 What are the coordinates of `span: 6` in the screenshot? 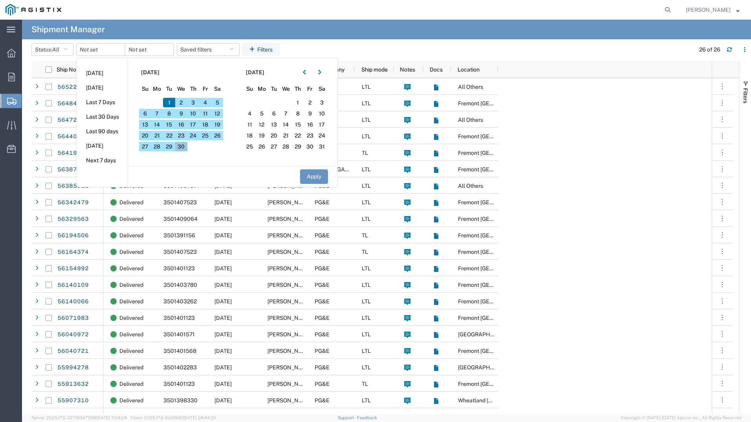 It's located at (145, 113).